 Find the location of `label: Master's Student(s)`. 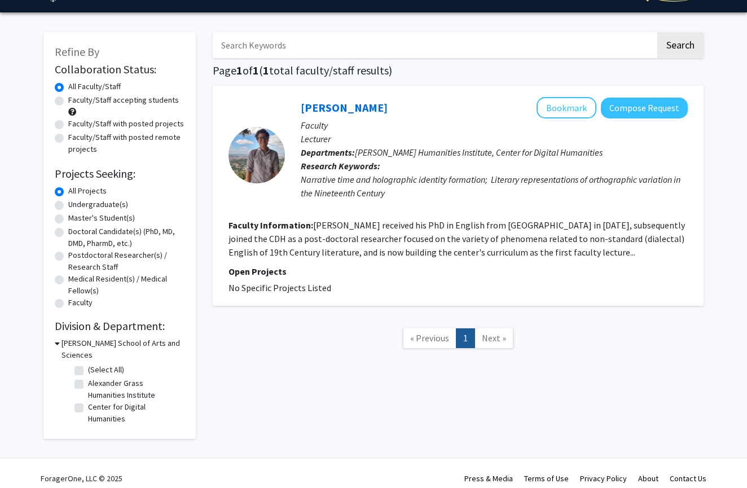

label: Master's Student(s) is located at coordinates (102, 218).